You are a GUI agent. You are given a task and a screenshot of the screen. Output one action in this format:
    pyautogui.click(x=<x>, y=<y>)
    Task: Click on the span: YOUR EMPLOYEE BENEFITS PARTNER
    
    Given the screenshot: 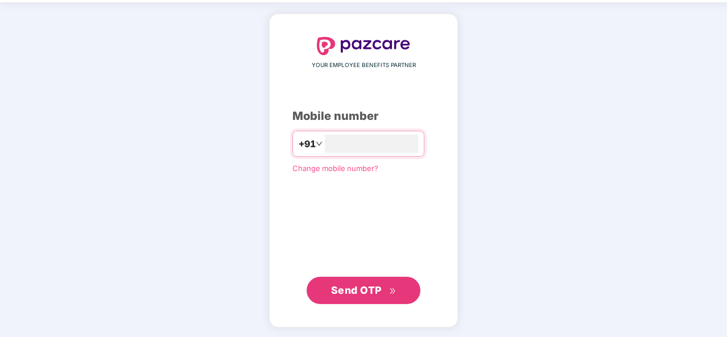 What is the action you would take?
    pyautogui.click(x=364, y=65)
    